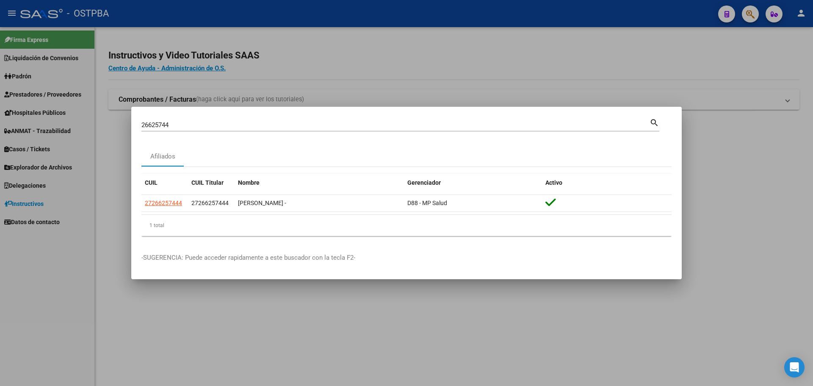  What do you see at coordinates (427, 203) in the screenshot?
I see `span: D88 - MP Salud` at bounding box center [427, 203].